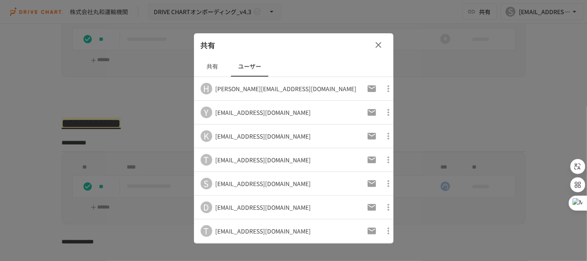  I want to click on div: H, so click(207, 89).